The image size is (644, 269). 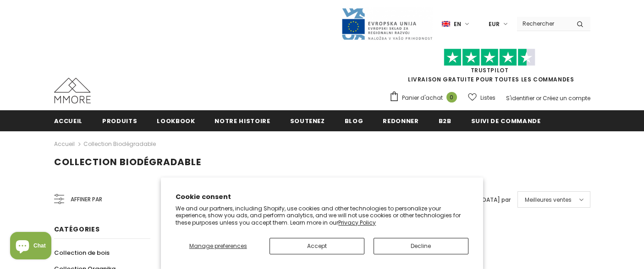 I want to click on a: Produits, so click(x=119, y=120).